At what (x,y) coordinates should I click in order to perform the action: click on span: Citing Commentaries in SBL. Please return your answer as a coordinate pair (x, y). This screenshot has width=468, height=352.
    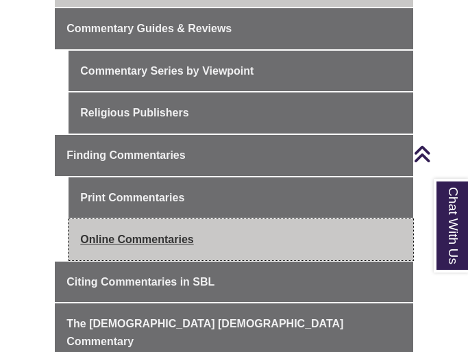
    Looking at the image, I should click on (141, 282).